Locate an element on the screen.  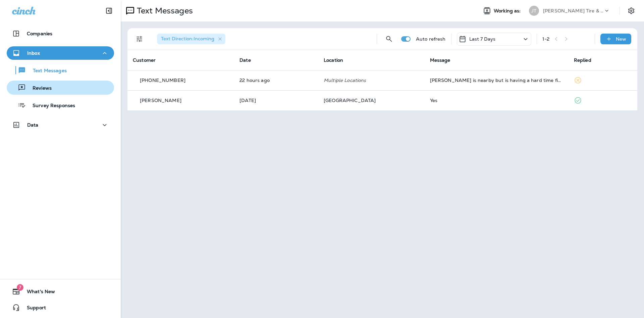
p: Multiple Locations is located at coordinates (372, 80).